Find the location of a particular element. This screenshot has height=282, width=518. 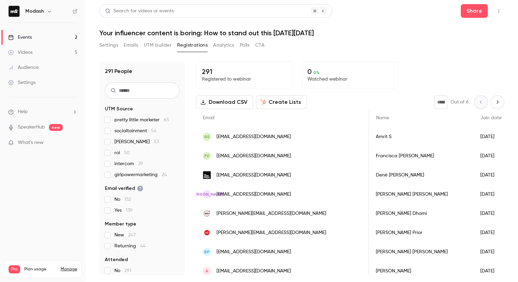

span: intercom is located at coordinates (129, 164).